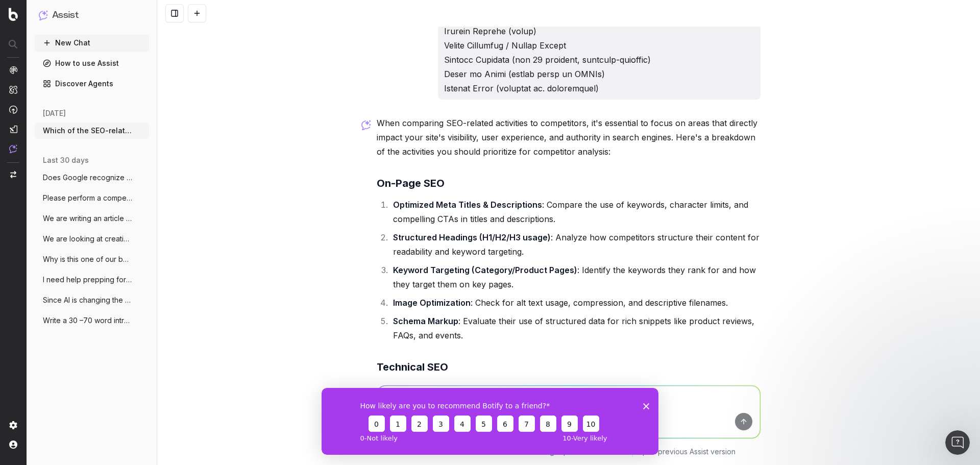  What do you see at coordinates (467, 204) in the screenshot?
I see `strong: Optimized Meta Titles & Descriptions` at bounding box center [467, 204].